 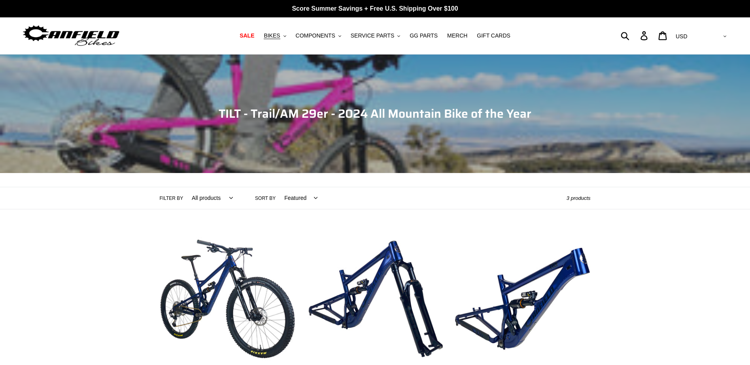 I want to click on span: TILT - Trail/AM 29er - 2024 All Mountain Bike of the Year, so click(x=375, y=113).